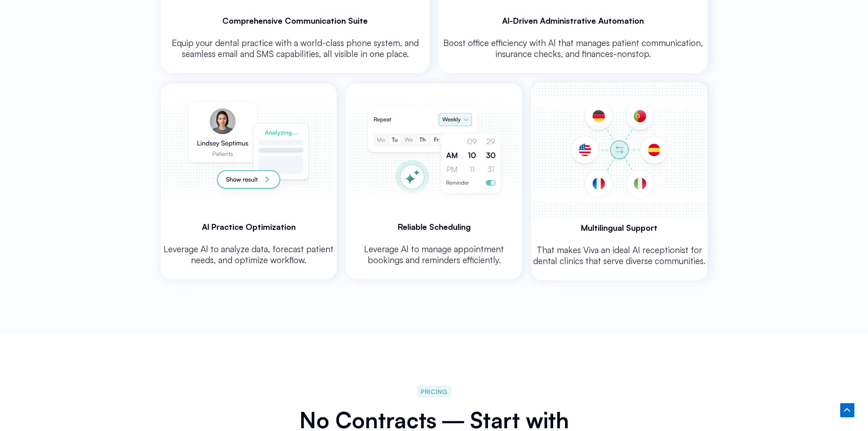  Describe the element at coordinates (296, 21) in the screenshot. I see `h3: Comprehensive Communication Suite` at that location.